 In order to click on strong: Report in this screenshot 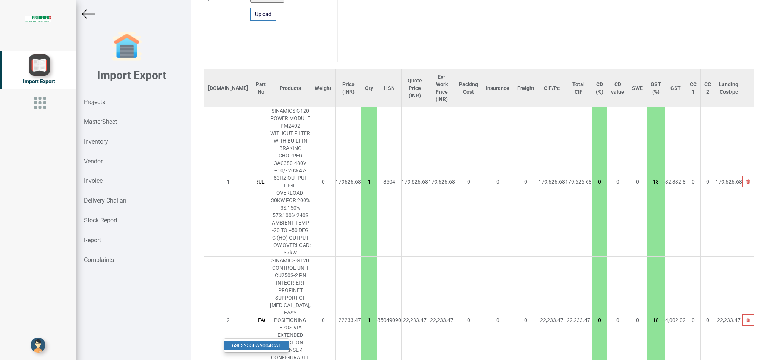, I will do `click(92, 240)`.